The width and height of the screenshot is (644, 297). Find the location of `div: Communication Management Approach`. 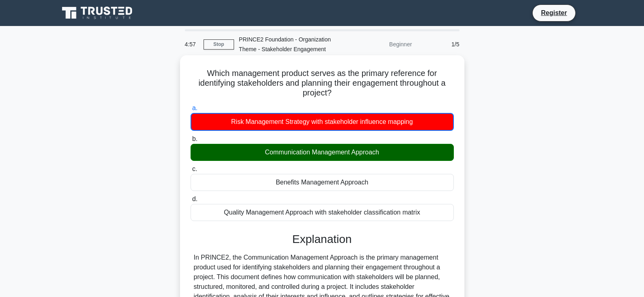

div: Communication Management Approach is located at coordinates (322, 152).